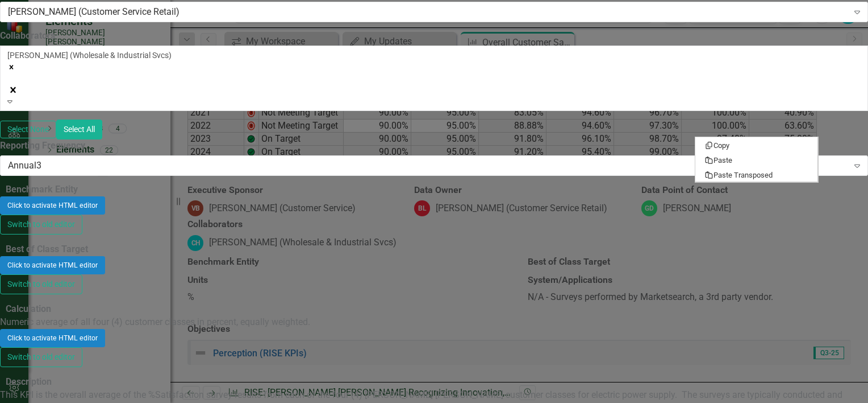  What do you see at coordinates (757, 174) in the screenshot?
I see `td: <i class='far fa-fw fa-paste'></i> &nbsp;Paste Transposed` at bounding box center [757, 174].